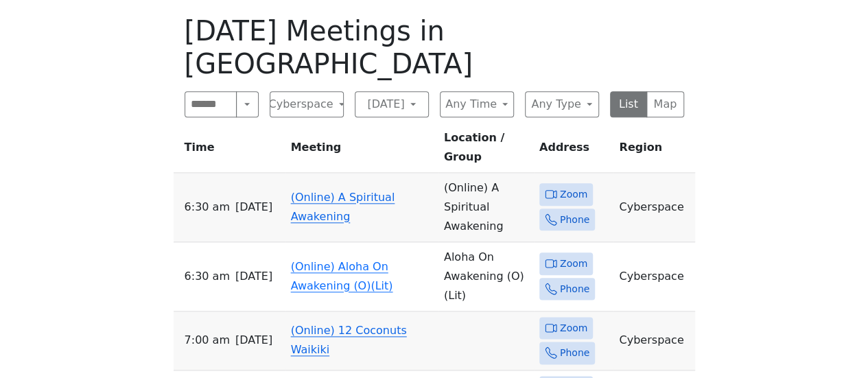  I want to click on button: Cyberspace, so click(307, 104).